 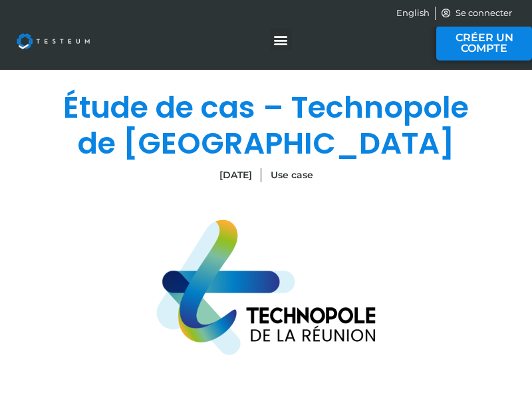 I want to click on a: Se connecter, so click(x=476, y=14).